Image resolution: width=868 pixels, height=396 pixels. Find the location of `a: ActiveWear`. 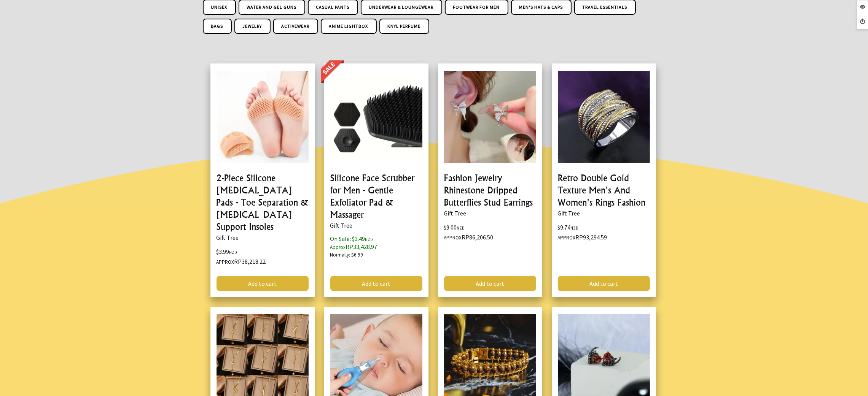

a: ActiveWear is located at coordinates (296, 27).